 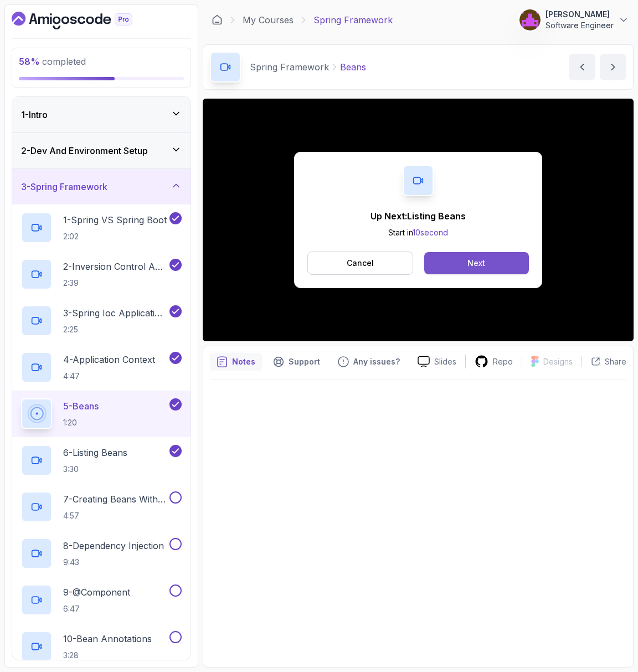 I want to click on button: 9-@Component6:47, so click(x=102, y=600).